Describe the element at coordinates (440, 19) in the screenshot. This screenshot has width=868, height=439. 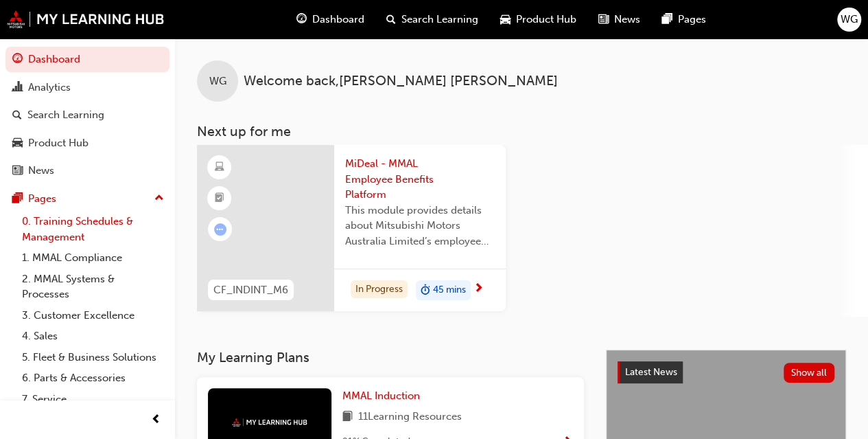
I see `span: Search Learning` at that location.